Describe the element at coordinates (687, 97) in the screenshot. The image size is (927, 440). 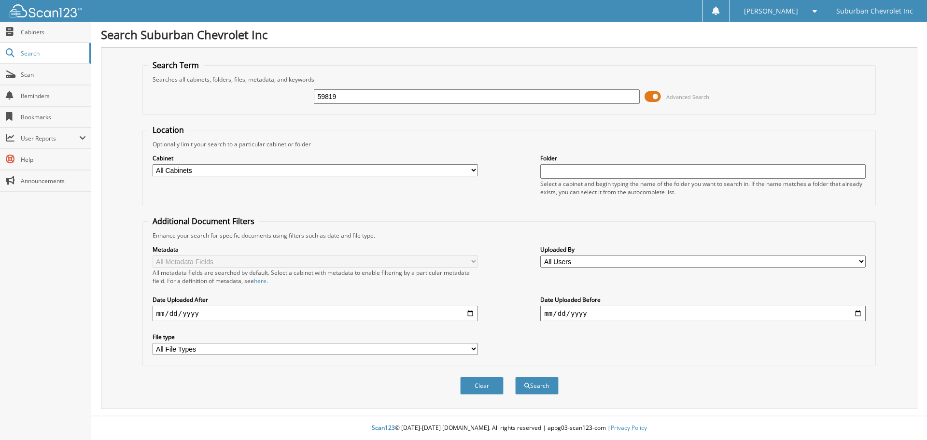
I see `span: Advanced Search` at that location.